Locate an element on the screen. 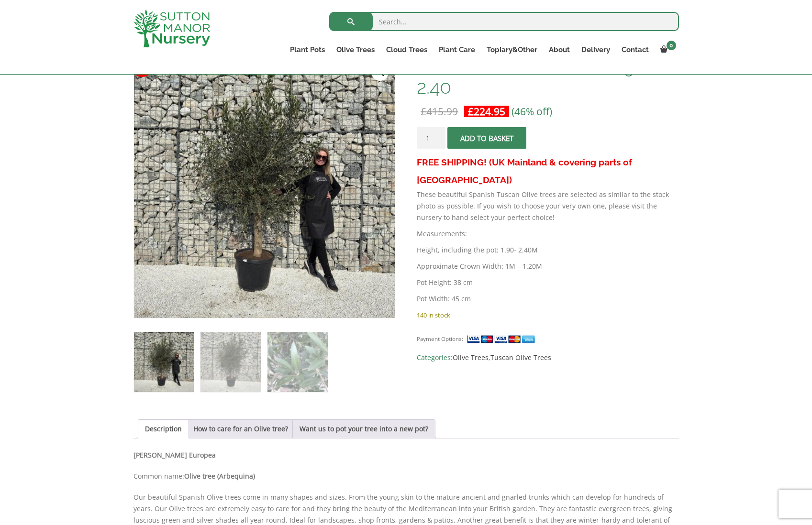 This screenshot has width=812, height=525. a: Description is located at coordinates (163, 429).